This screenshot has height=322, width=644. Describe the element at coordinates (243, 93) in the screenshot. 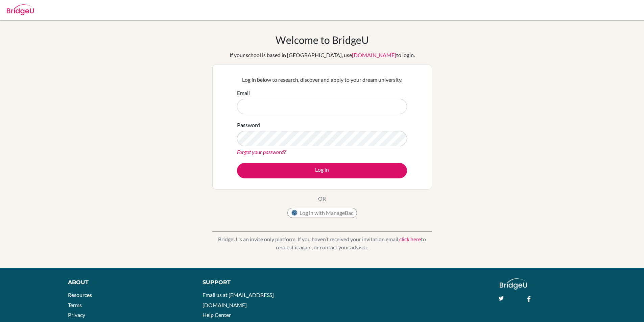

I see `label: Email` at that location.